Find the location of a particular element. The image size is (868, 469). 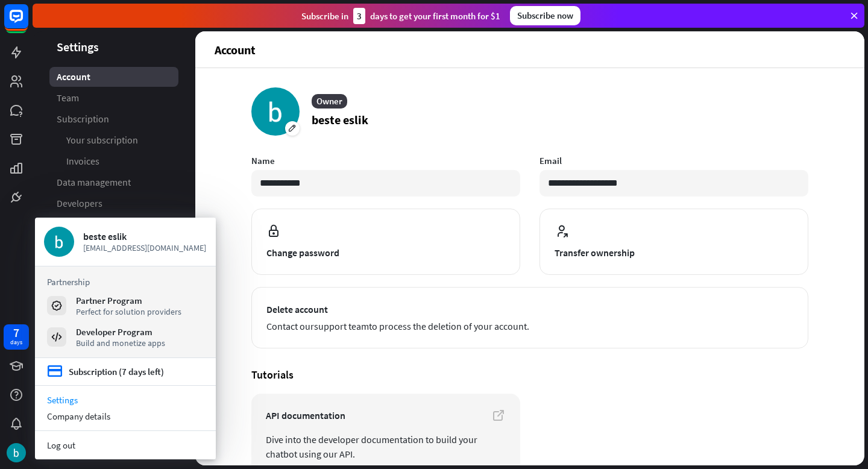

button: Open LiveChat chat widget is located at coordinates (28, 23).